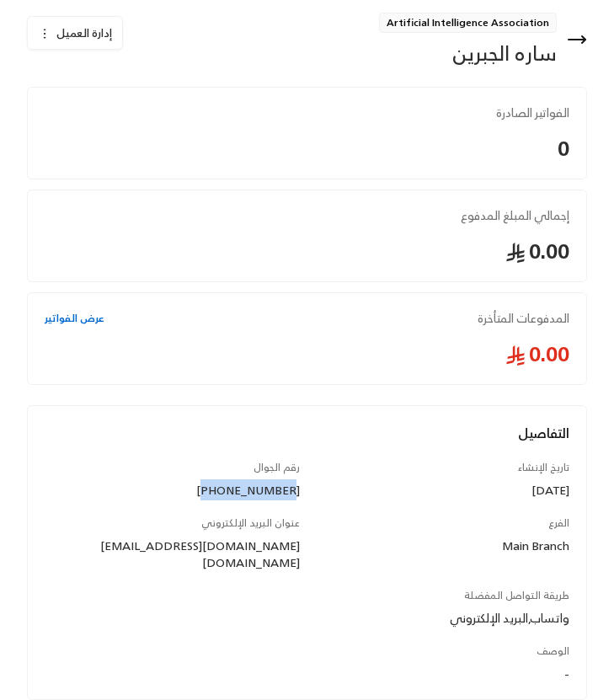  What do you see at coordinates (516, 595) in the screenshot?
I see `span: طريقة التواصل المفضلة` at bounding box center [516, 595].